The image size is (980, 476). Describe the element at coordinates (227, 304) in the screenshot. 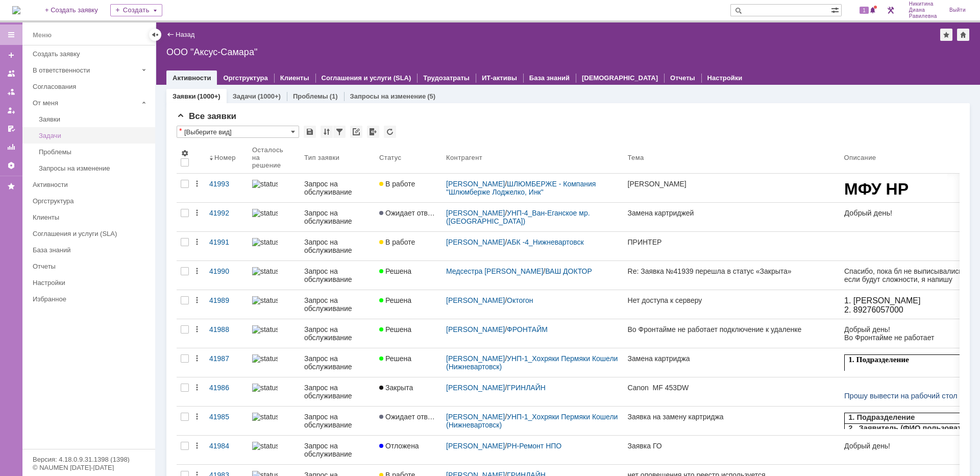

I see `a: 41989` at that location.